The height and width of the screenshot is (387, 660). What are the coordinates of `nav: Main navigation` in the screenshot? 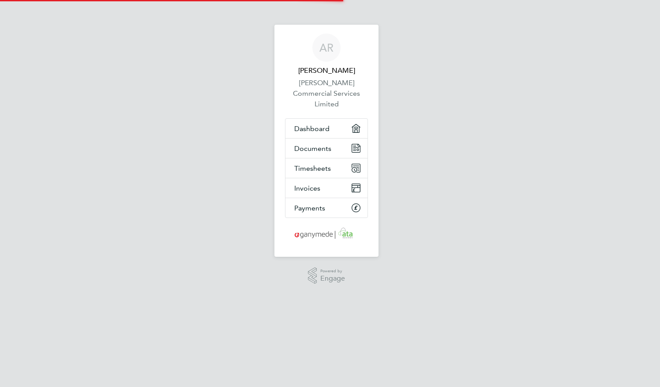 It's located at (326, 141).